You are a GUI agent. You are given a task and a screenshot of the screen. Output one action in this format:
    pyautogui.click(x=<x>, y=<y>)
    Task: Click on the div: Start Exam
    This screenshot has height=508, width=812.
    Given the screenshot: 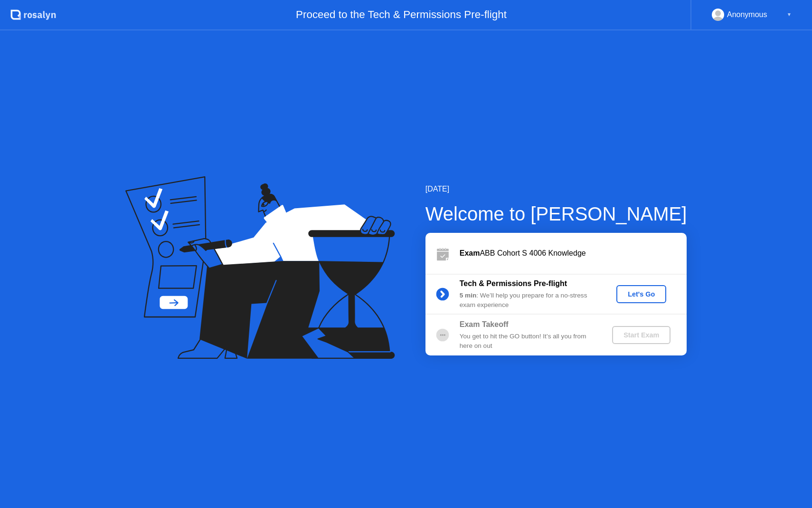 What is the action you would take?
    pyautogui.click(x=641, y=335)
    